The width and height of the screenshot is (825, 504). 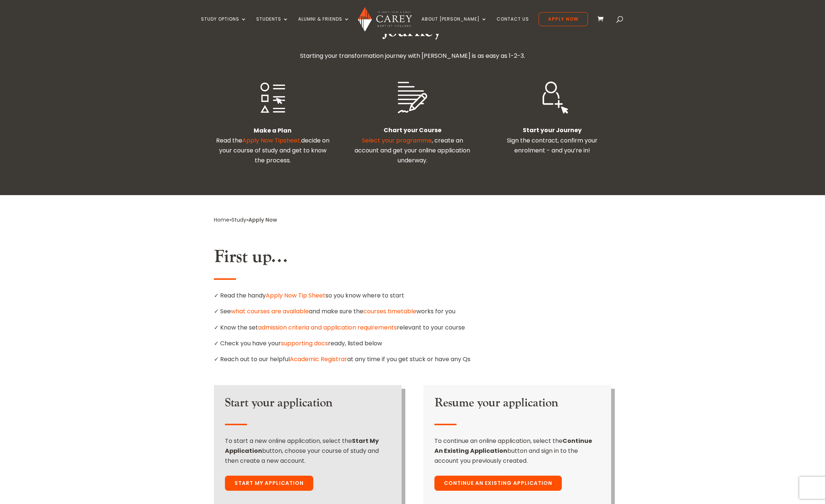 I want to click on img: Chart Your Course WHITE, so click(x=273, y=98).